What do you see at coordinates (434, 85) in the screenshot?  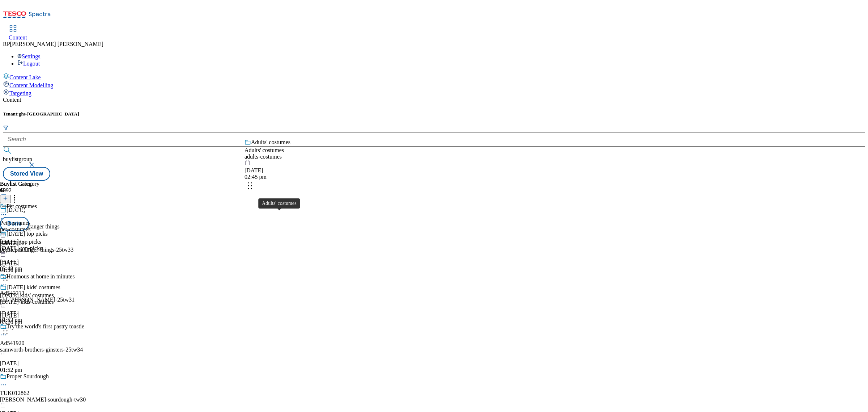 I see `a: Content Modelling` at bounding box center [434, 85].